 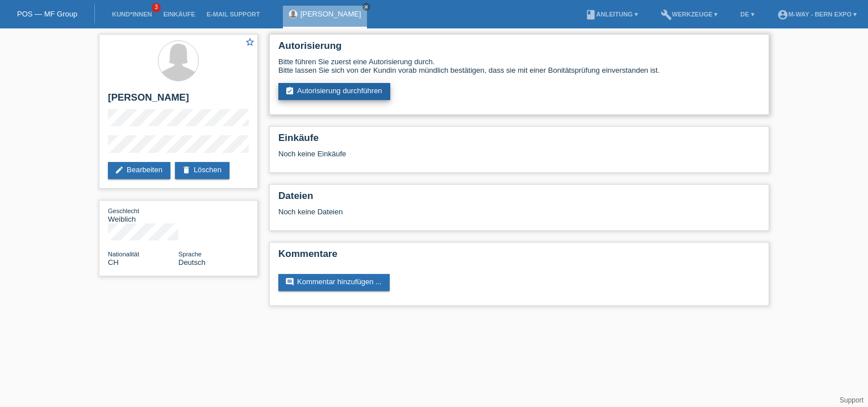 What do you see at coordinates (519, 199) in the screenshot?
I see `h2: Dateien` at bounding box center [519, 199].